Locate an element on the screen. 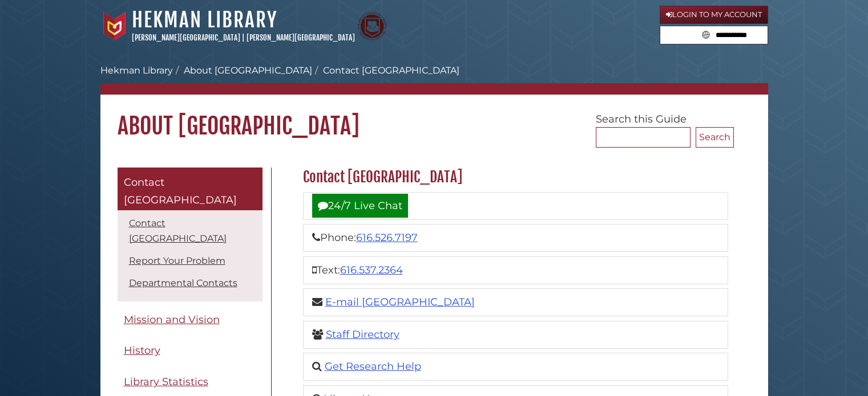 The image size is (868, 396). a: Get Research Help is located at coordinates (372, 367).